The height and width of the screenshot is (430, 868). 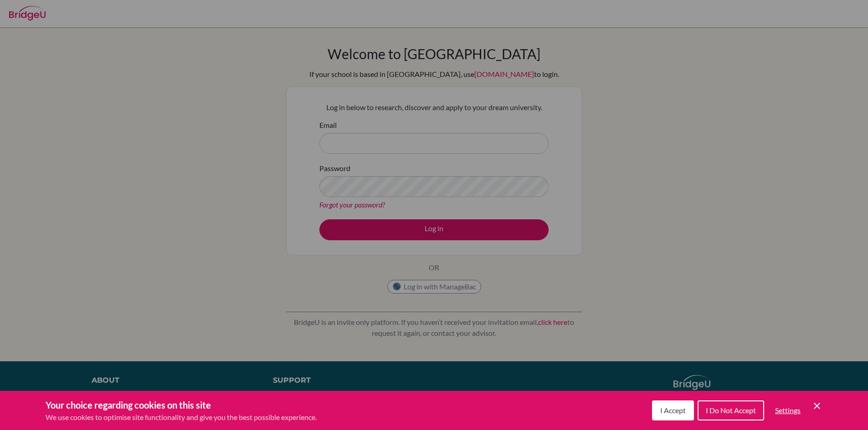 I want to click on span: I Accept, so click(x=673, y=410).